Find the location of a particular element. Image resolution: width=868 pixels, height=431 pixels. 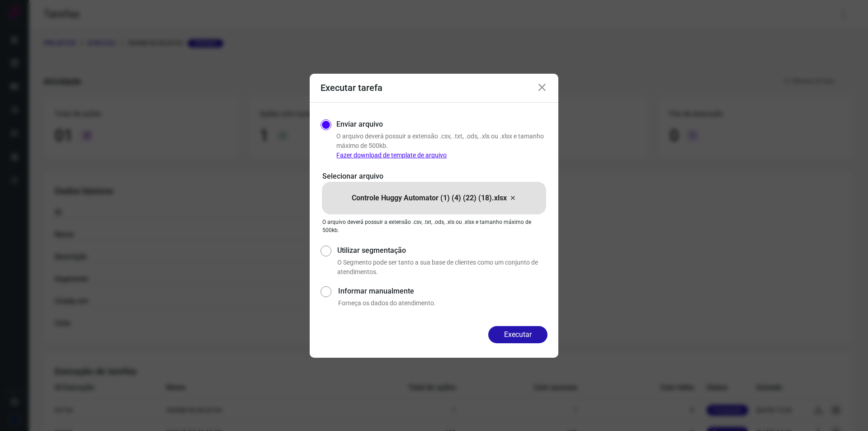

a: Fazer download de template de arquivo is located at coordinates (391, 155).